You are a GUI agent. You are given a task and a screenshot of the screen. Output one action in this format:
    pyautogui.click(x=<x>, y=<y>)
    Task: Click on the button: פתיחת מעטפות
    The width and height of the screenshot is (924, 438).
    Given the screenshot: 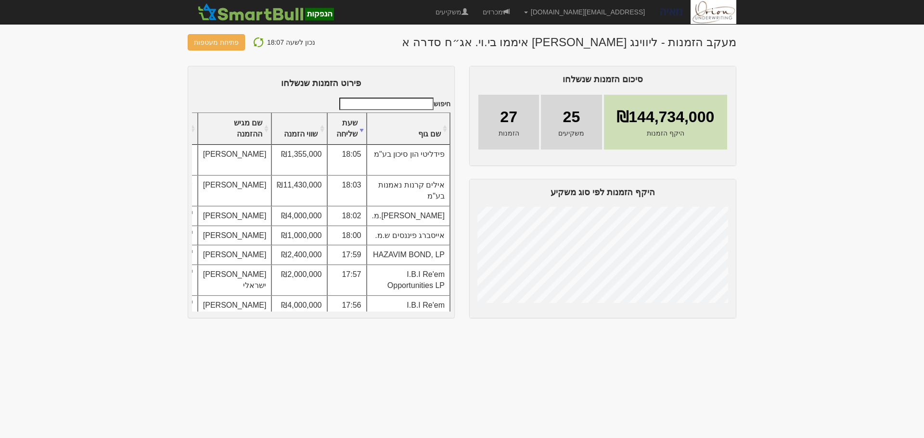 What is the action you would take?
    pyautogui.click(x=216, y=42)
    